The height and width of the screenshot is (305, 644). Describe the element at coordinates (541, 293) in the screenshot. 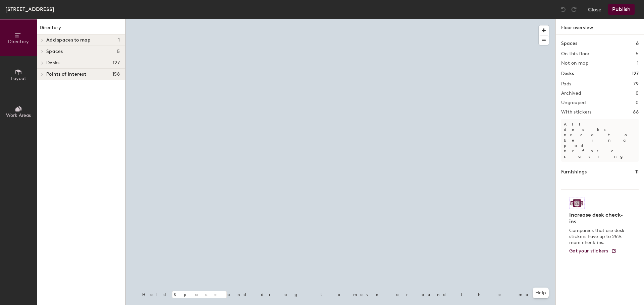

I see `button: Help` at that location.